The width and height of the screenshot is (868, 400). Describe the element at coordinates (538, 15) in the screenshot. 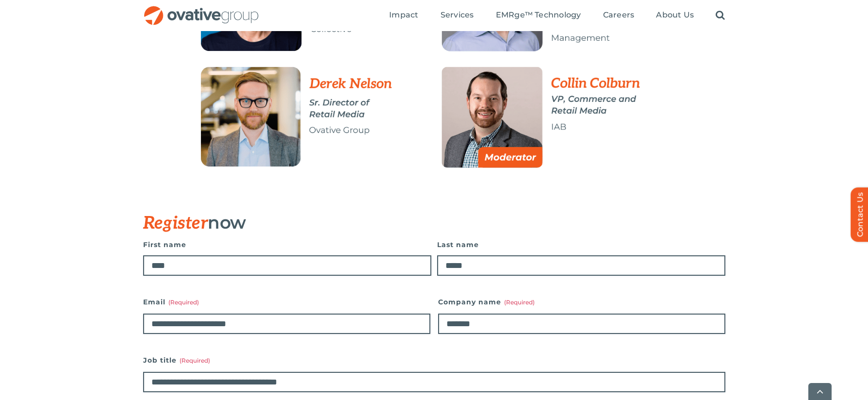

I see `span: EMRge™ Technology` at that location.